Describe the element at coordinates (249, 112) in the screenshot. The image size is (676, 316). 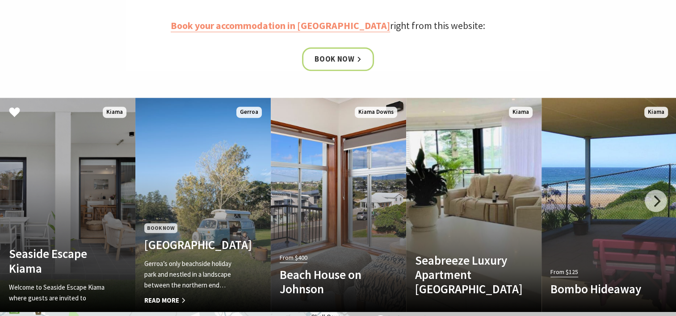
I see `span: Gerroa` at that location.